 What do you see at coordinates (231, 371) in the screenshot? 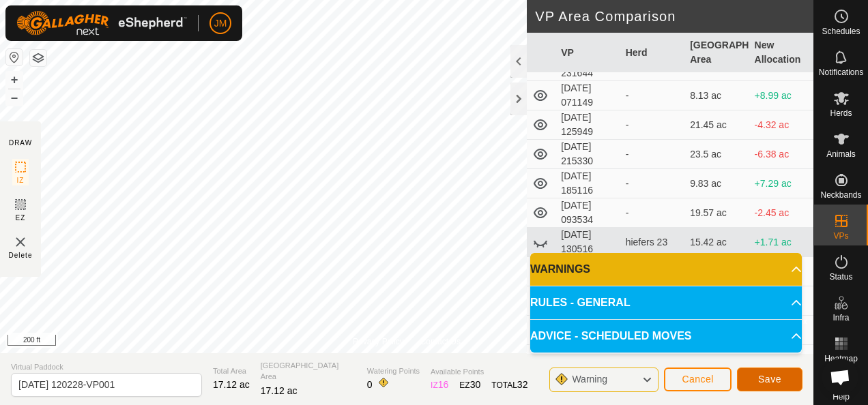
I see `span: Total Area` at bounding box center [231, 371].